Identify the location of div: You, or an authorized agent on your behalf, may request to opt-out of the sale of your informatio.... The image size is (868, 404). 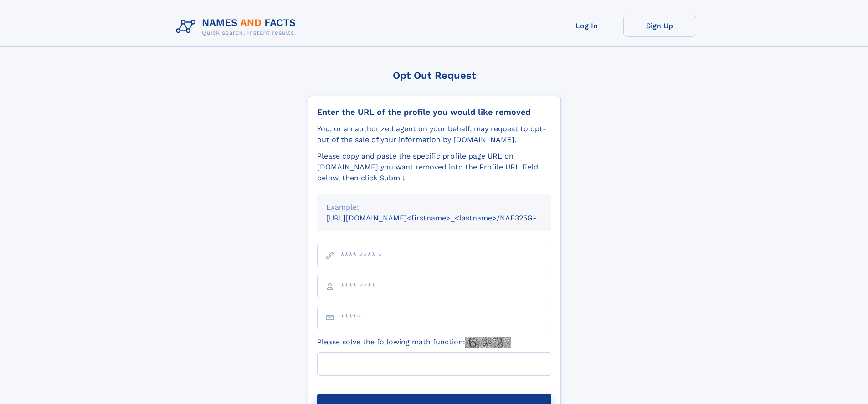
(434, 135).